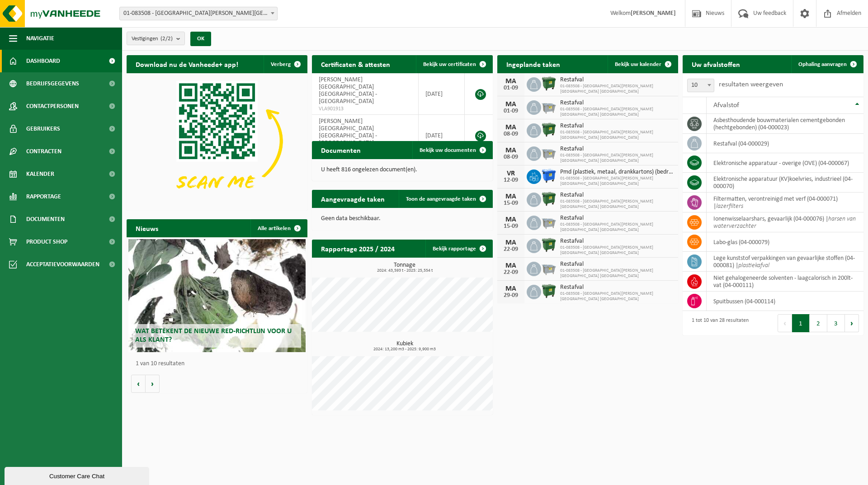 Image resolution: width=868 pixels, height=485 pixels. What do you see at coordinates (281, 64) in the screenshot?
I see `span: Verberg` at bounding box center [281, 64].